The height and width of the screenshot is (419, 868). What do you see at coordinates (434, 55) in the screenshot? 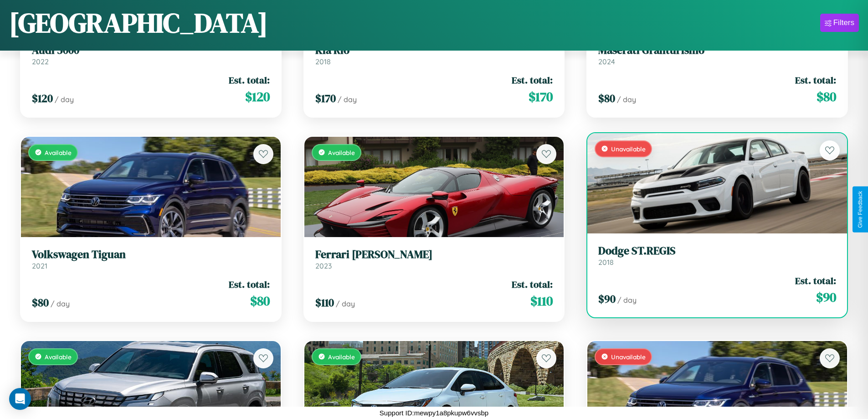
I see `a: Kia Rio2018` at bounding box center [434, 55].